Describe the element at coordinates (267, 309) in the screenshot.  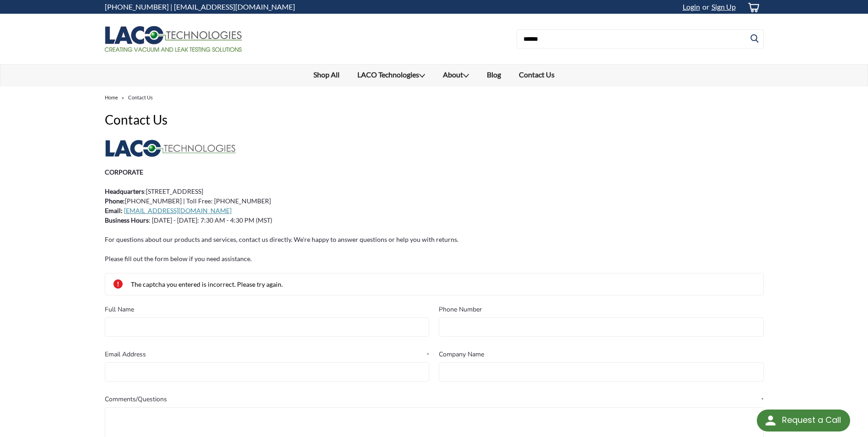
I see `label: Full Name` at that location.